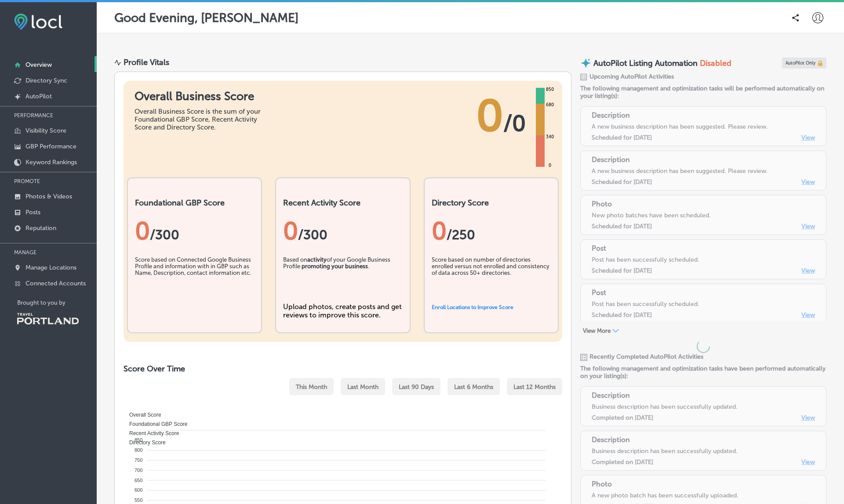  What do you see at coordinates (139, 500) in the screenshot?
I see `tspan: 550` at bounding box center [139, 500].